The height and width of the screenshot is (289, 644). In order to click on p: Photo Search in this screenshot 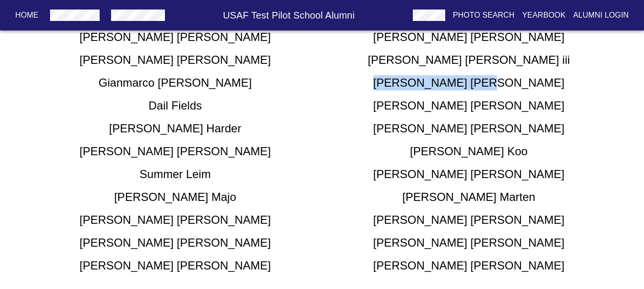, I will do `click(484, 15)`.